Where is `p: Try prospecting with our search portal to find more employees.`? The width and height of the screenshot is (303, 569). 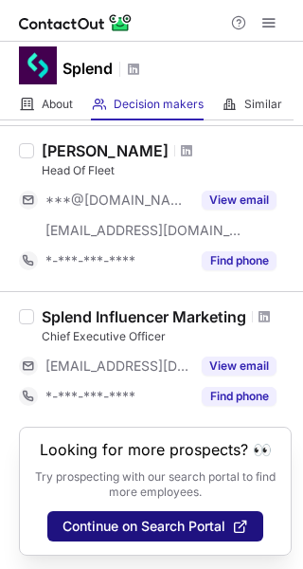 p: Try prospecting with our search portal to find more employees. is located at coordinates (155, 484).